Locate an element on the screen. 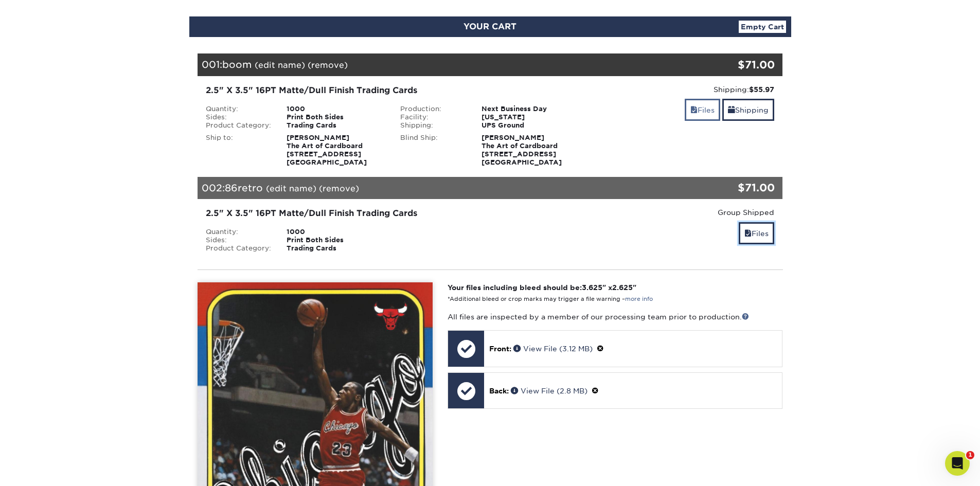  small: *Additional bleed or crop marks may trigger a file warning – is located at coordinates (550, 298).